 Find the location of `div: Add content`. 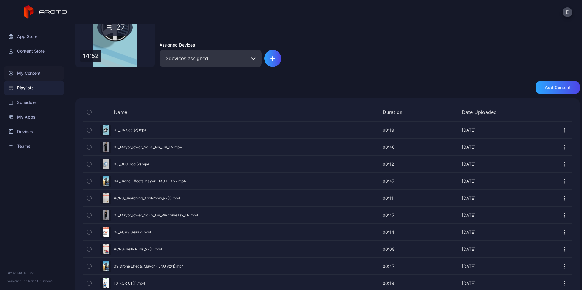

div: Add content is located at coordinates (557, 88).